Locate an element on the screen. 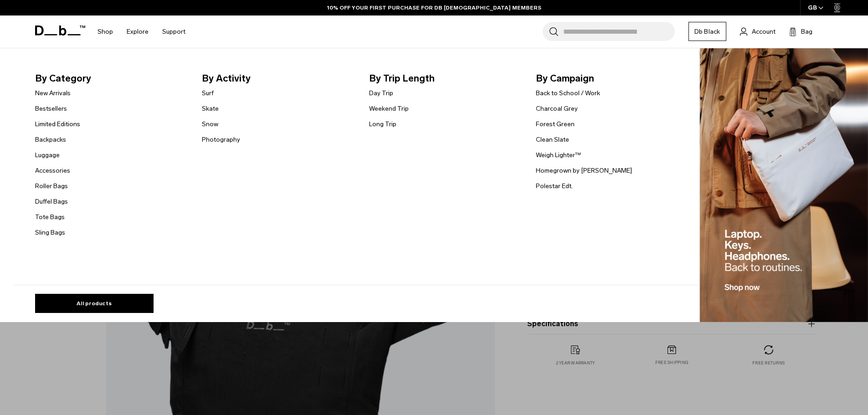 This screenshot has height=415, width=868. a: Back to School / Work is located at coordinates (568, 93).